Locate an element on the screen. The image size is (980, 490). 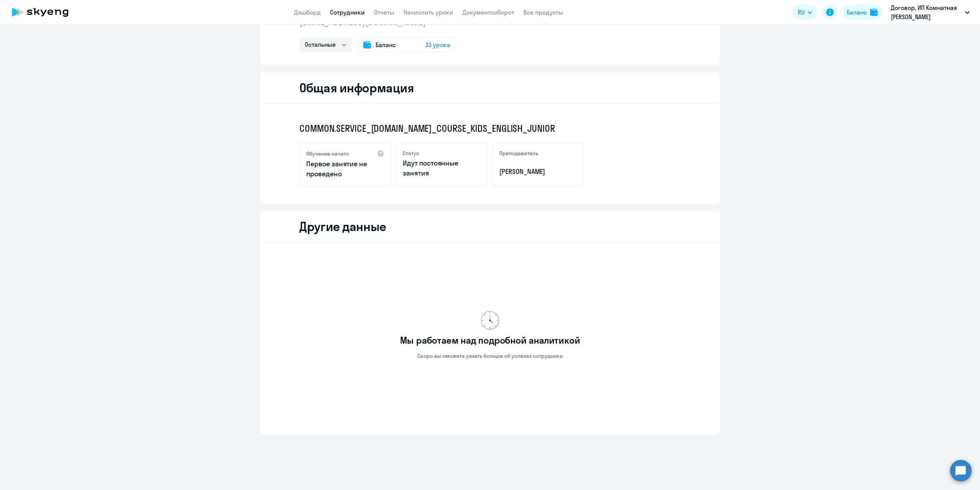
span: RU is located at coordinates (801, 12).